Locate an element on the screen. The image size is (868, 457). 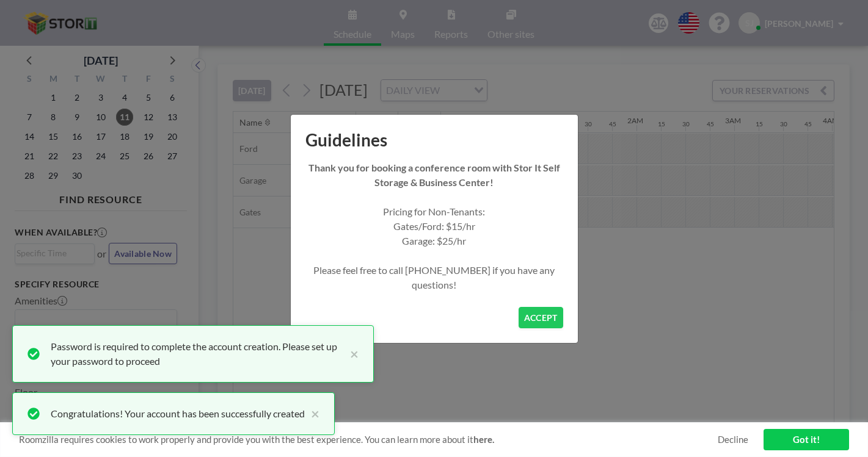
a: Got it! is located at coordinates (806, 440).